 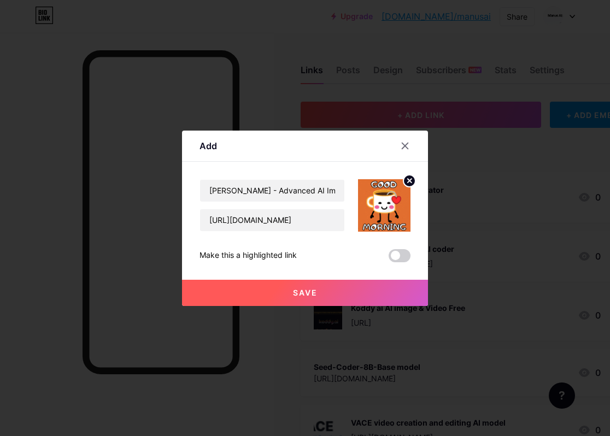 I want to click on button: Save, so click(x=305, y=293).